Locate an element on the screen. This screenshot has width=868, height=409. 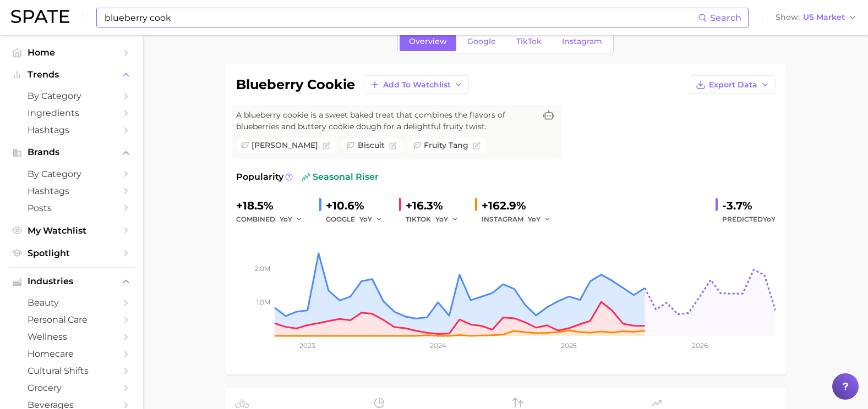
span: Ingredients is located at coordinates (72, 113).